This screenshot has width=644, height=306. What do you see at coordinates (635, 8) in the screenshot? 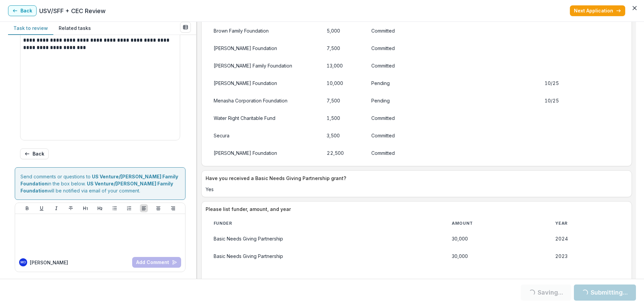
I see `button: Close` at bounding box center [635, 8].